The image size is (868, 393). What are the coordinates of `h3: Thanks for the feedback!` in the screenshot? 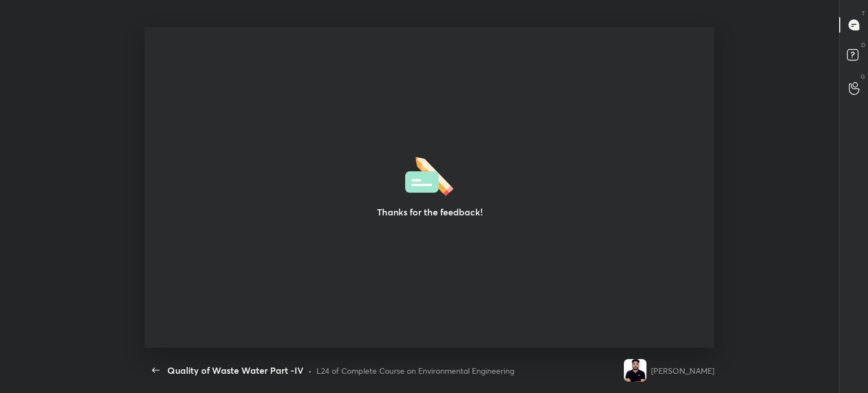 It's located at (429, 212).